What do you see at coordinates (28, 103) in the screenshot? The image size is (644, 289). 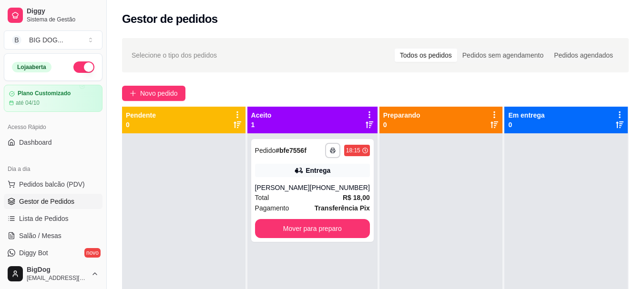 I see `article: até 04/10` at bounding box center [28, 103].